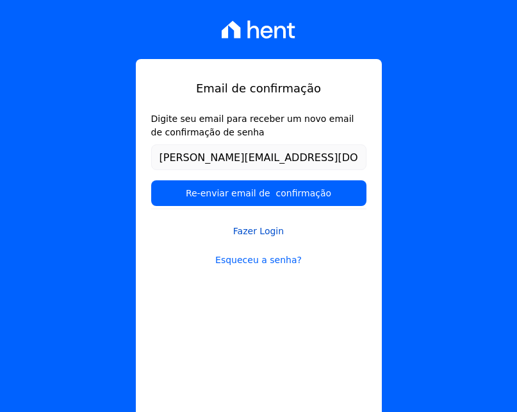 This screenshot has width=517, height=412. What do you see at coordinates (259, 193) in the screenshot?
I see `input: Re-enviar email de confirmação` at bounding box center [259, 193].